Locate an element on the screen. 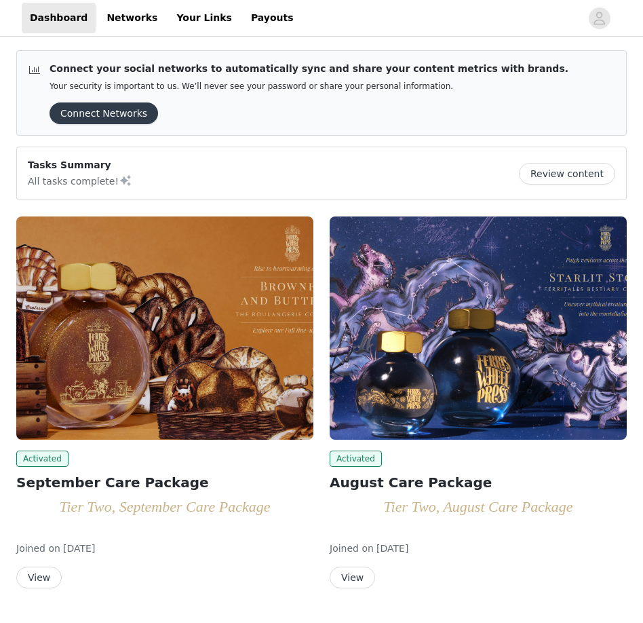 This screenshot has height=623, width=643. p: Tasks Summary is located at coordinates (80, 165).